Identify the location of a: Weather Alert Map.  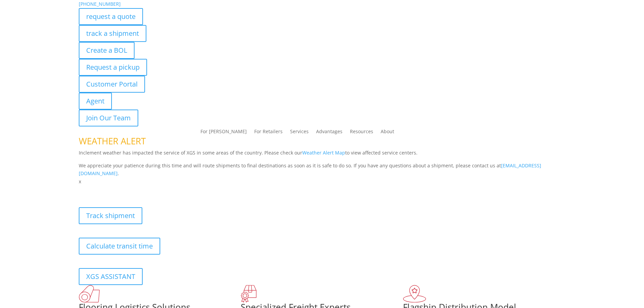
(324, 153).